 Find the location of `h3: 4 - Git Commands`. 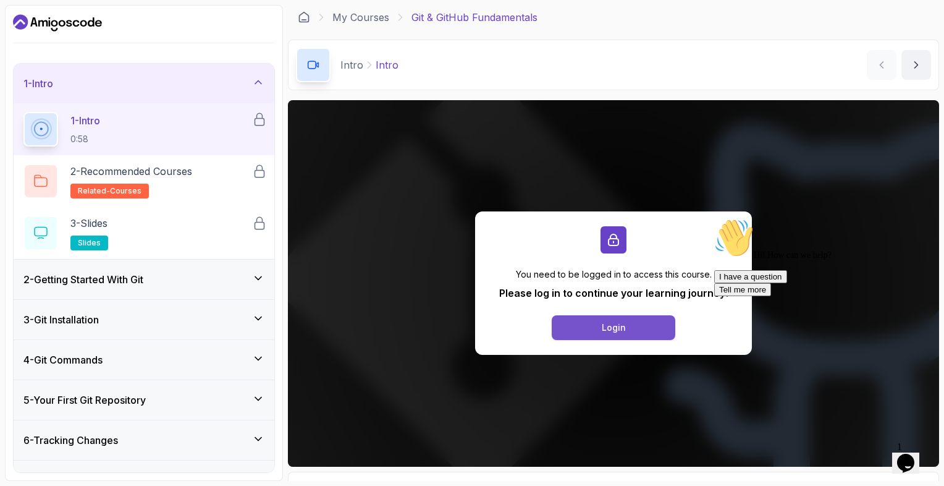

h3: 4 - Git Commands is located at coordinates (63, 360).